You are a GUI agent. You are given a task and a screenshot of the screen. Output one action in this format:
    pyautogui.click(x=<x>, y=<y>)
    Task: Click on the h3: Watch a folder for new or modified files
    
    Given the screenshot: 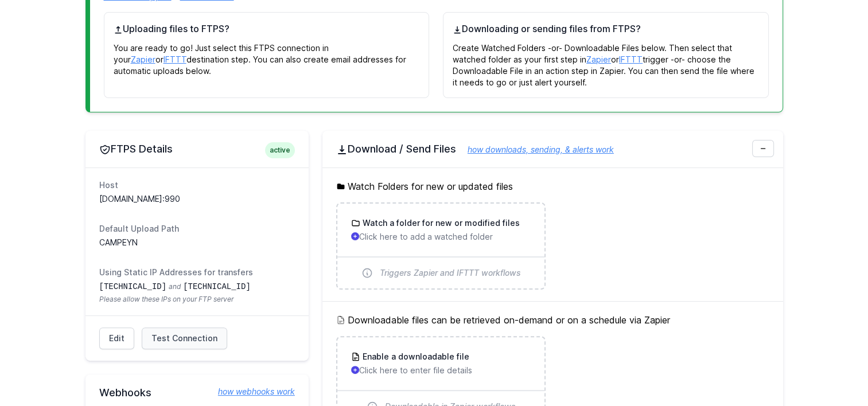 What is the action you would take?
    pyautogui.click(x=440, y=223)
    